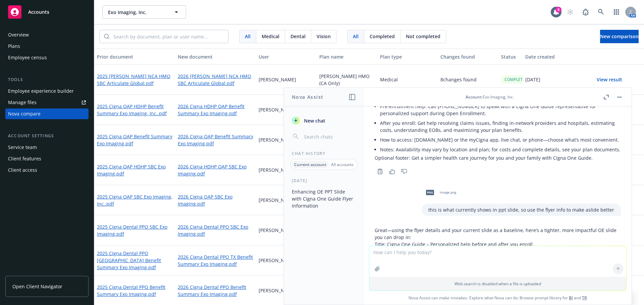 The height and width of the screenshot is (305, 644). What do you see at coordinates (135, 200) in the screenshot?
I see `a: 2025 Cigna OAP SBC Exo Imaging, Inc..pdf` at bounding box center [135, 200].